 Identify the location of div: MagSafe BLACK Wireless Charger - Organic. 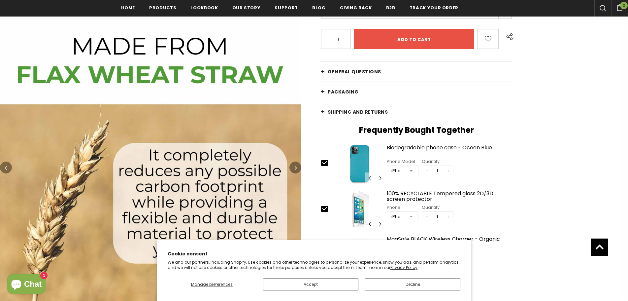
(450, 242).